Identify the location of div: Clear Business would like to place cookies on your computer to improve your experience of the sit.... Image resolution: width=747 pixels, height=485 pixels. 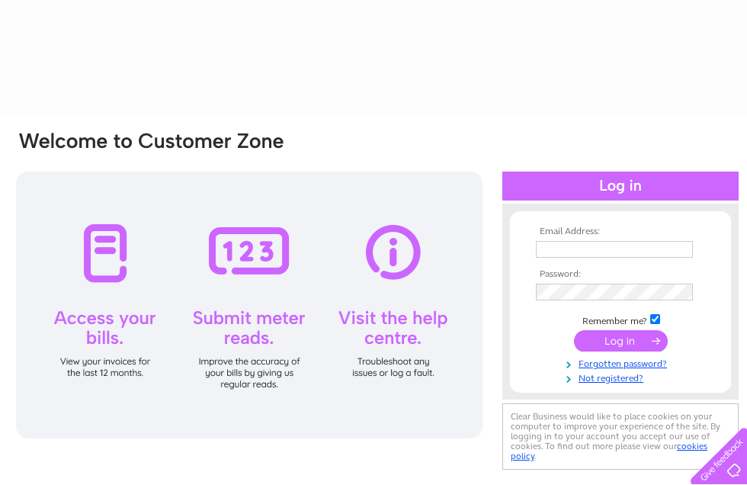
(621, 436).